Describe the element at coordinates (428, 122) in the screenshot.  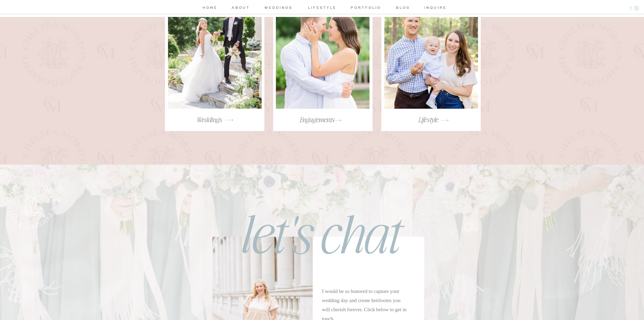
I see `a: Lifestyle` at that location.